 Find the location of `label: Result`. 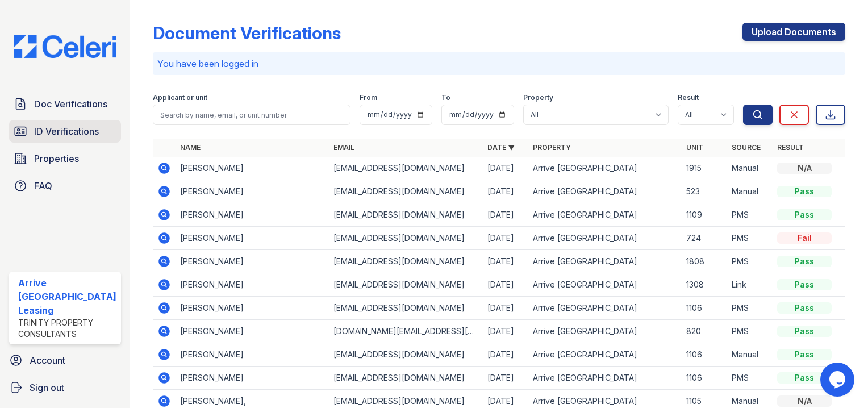

label: Result is located at coordinates (688, 98).